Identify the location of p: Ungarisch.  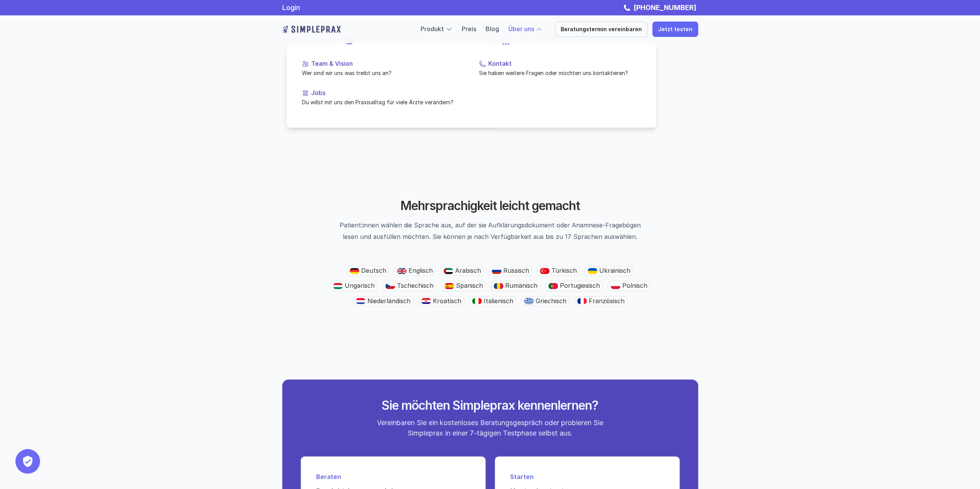
(360, 285).